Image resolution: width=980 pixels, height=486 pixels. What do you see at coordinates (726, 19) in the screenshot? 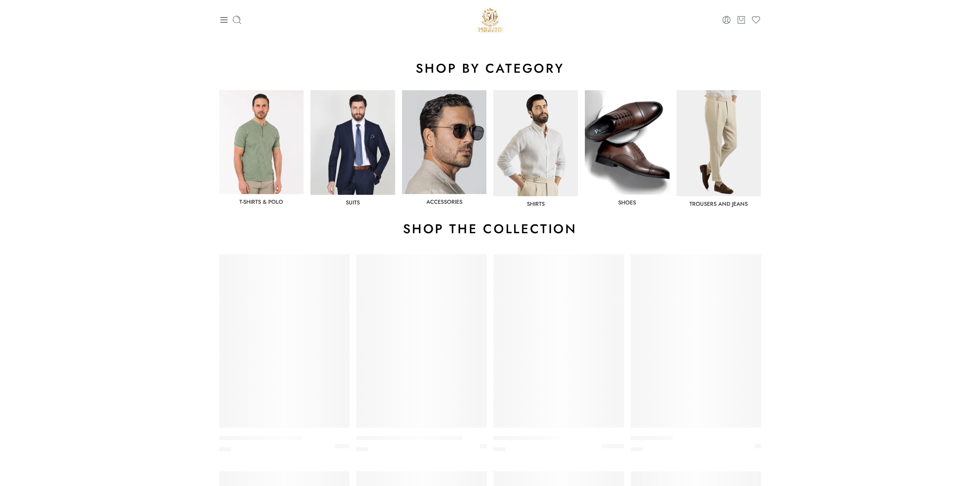
I see `a: Login / Register` at bounding box center [726, 19].